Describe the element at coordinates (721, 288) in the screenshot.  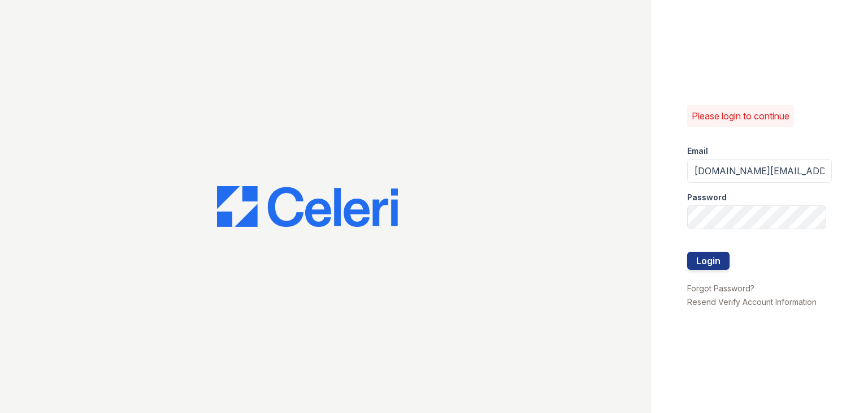
I see `a: Forgot Password?` at that location.